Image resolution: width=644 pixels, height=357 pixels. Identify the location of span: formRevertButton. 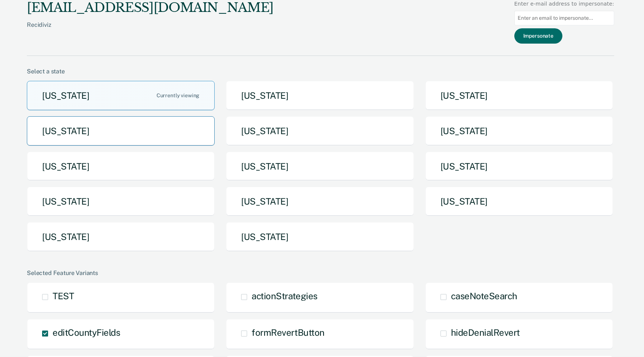
(288, 332).